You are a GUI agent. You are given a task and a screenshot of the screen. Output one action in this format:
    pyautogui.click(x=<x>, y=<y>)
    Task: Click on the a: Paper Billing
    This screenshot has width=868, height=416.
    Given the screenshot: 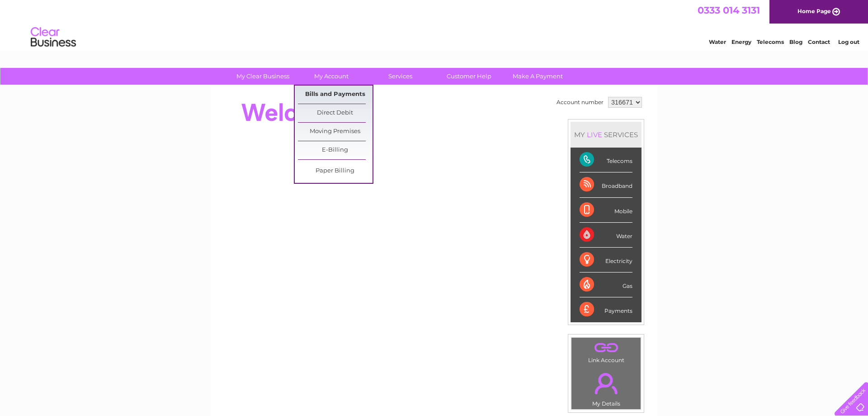 What is the action you would take?
    pyautogui.click(x=335, y=171)
    